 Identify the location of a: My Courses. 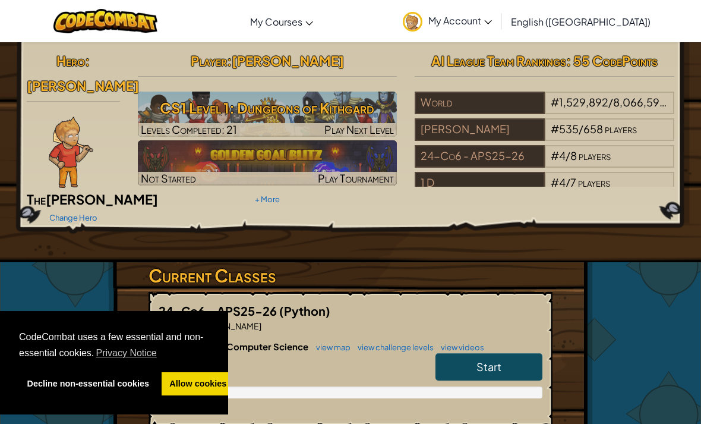
(282, 21).